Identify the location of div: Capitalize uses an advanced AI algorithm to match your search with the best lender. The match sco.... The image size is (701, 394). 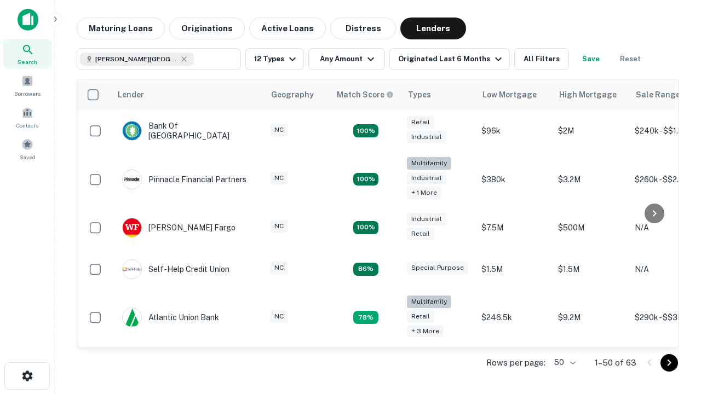
(365, 95).